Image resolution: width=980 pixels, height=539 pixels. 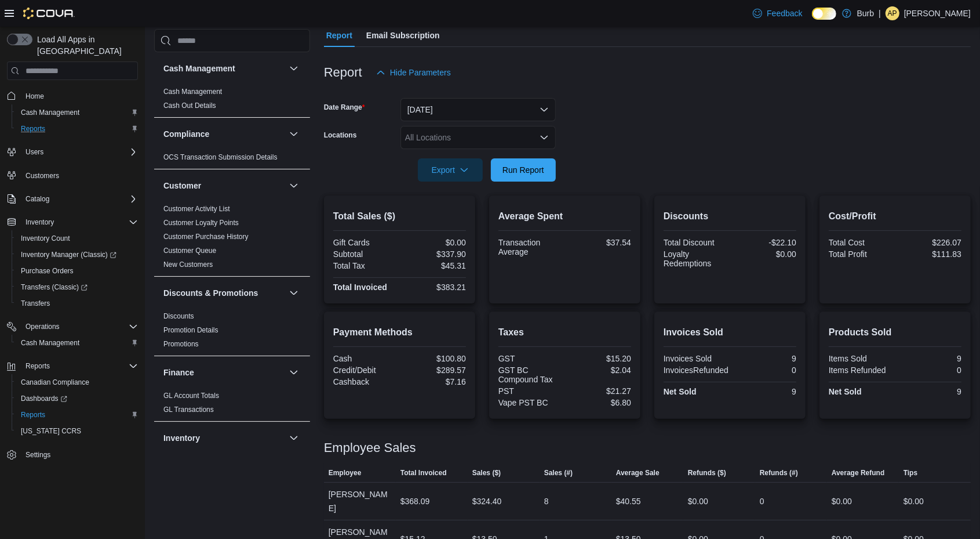 I want to click on div: Items Sold, so click(x=861, y=359).